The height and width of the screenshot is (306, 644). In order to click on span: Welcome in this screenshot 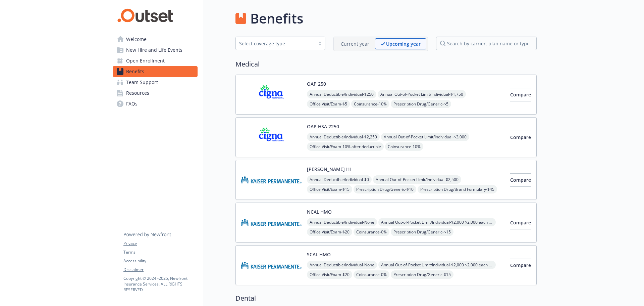, I will do `click(136, 39)`.